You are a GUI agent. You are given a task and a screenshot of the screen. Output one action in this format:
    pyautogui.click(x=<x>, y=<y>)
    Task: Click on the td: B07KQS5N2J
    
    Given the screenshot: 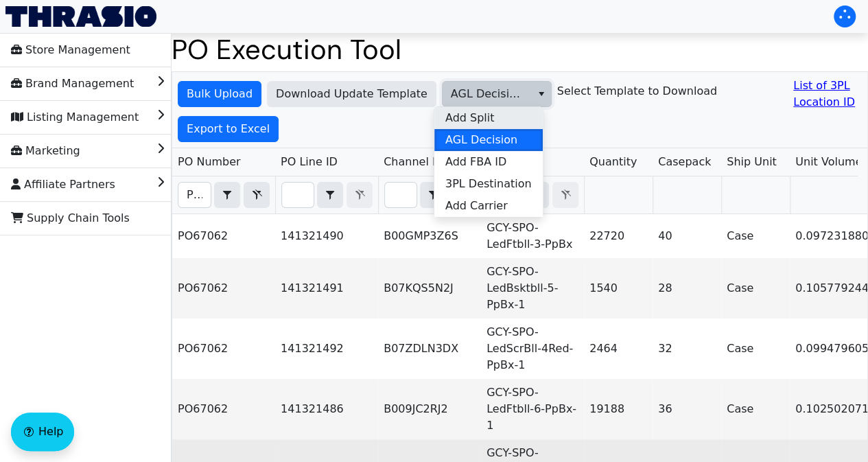 What is the action you would take?
    pyautogui.click(x=430, y=288)
    